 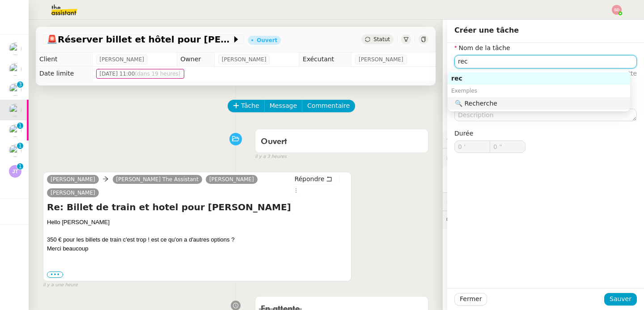 I want to click on span: il y a une heure, so click(x=60, y=284).